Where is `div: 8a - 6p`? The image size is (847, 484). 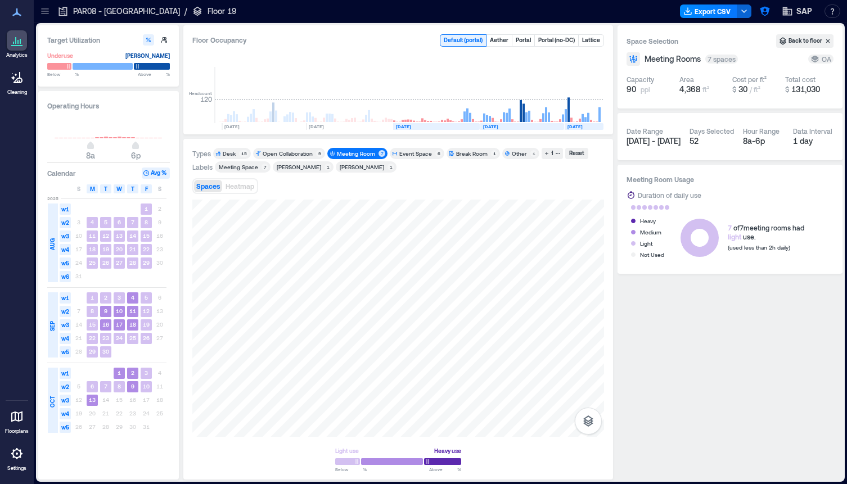
div: 8a - 6p is located at coordinates (763, 141).